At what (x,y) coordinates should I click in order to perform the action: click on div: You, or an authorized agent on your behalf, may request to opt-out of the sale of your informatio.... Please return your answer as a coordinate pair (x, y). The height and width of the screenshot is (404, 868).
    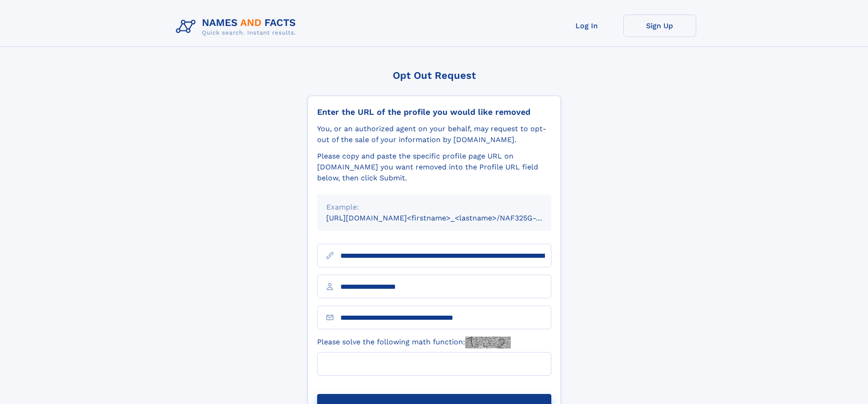
    Looking at the image, I should click on (434, 134).